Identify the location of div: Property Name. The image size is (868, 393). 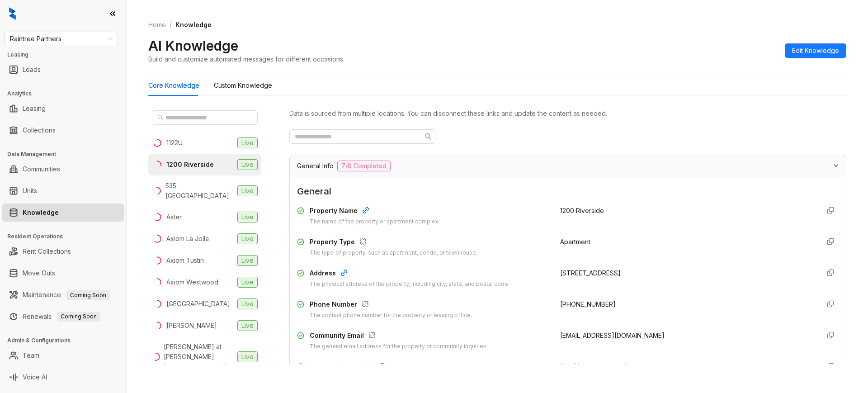
(375, 211).